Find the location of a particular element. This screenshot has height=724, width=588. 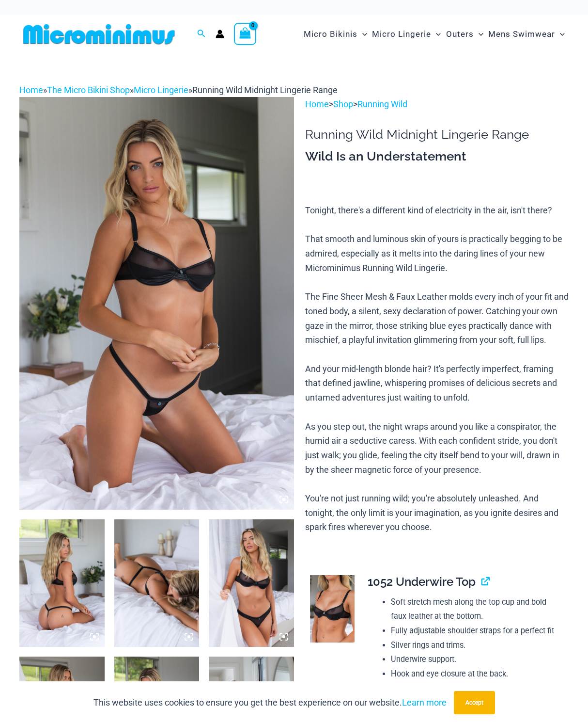

nav: Site Navigation is located at coordinates (434, 34).